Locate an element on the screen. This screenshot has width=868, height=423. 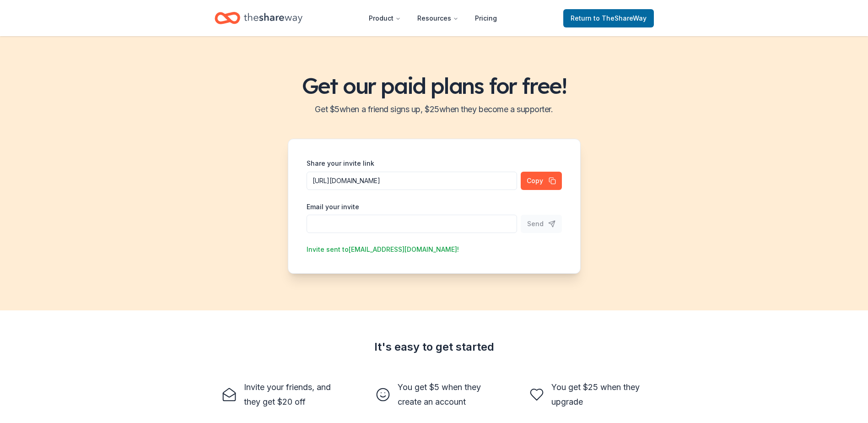
div: Invite your friends, and they get $20 off is located at coordinates (291, 395).